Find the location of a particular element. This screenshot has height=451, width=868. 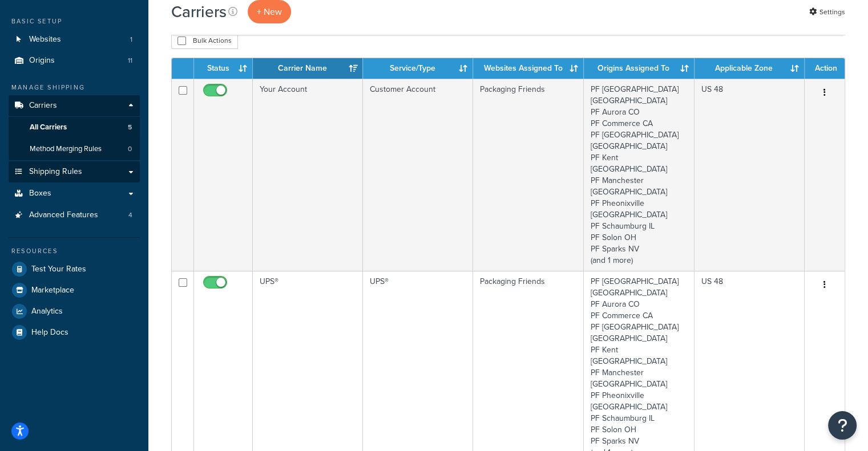

li: Marketplace is located at coordinates (74, 290).